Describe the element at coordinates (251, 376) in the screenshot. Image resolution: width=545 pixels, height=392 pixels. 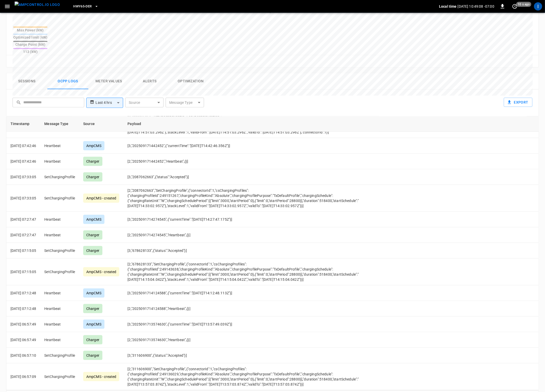
I see `td: [2,"311606900","SetChargingProfile",{"connectorId":1,"csChargingProfiles":{"chargingProfileId":24...` at that location.